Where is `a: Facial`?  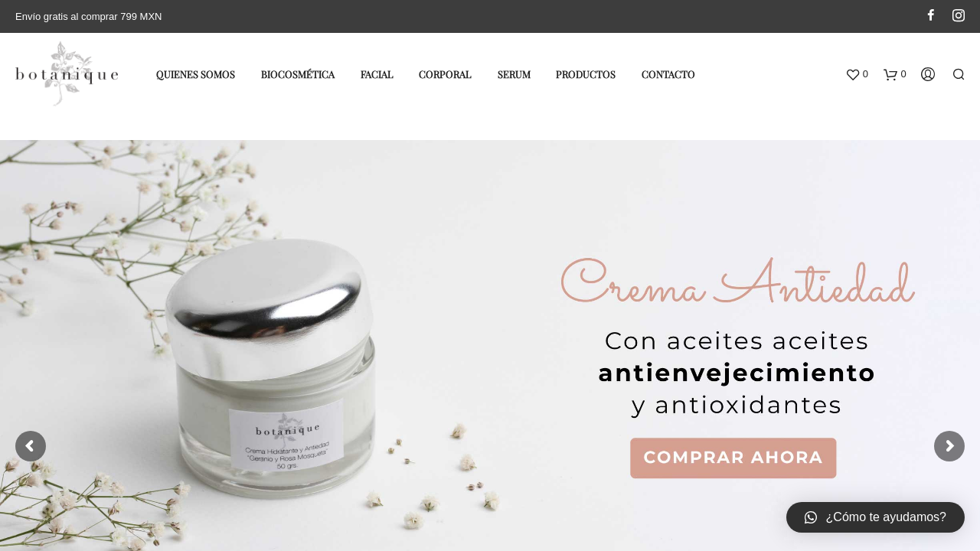
a: Facial is located at coordinates (376, 74).